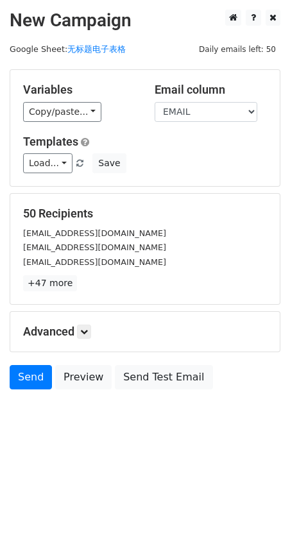 The width and height of the screenshot is (290, 553). What do you see at coordinates (164, 377) in the screenshot?
I see `a: Send Test Email` at bounding box center [164, 377].